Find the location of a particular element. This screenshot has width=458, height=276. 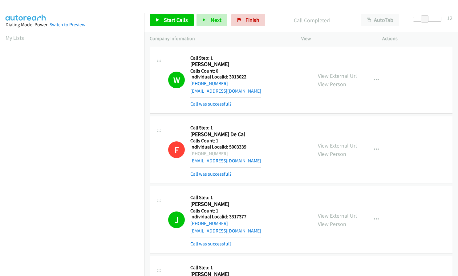

h1: W is located at coordinates (177, 80).